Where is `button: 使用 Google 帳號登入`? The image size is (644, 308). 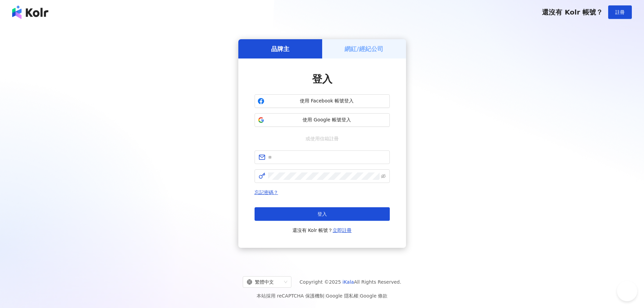
button: 使用 Google 帳號登入 is located at coordinates (322, 120).